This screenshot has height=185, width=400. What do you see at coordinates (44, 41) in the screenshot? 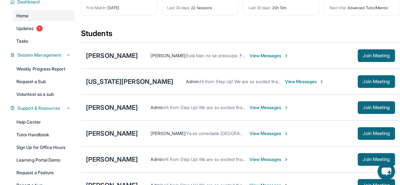
I see `a: Tasks` at bounding box center [44, 41].